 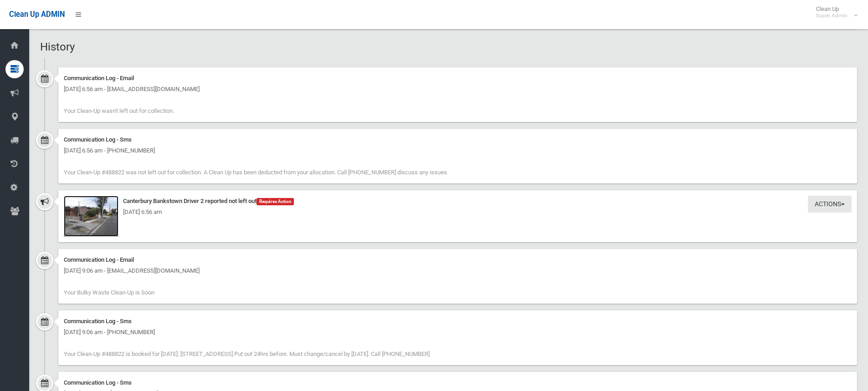 What do you see at coordinates (256, 172) in the screenshot?
I see `span: Your Clean-Up #488822 was not left out for collection. A Clean Up has been deducted from your all...` at bounding box center [256, 172].